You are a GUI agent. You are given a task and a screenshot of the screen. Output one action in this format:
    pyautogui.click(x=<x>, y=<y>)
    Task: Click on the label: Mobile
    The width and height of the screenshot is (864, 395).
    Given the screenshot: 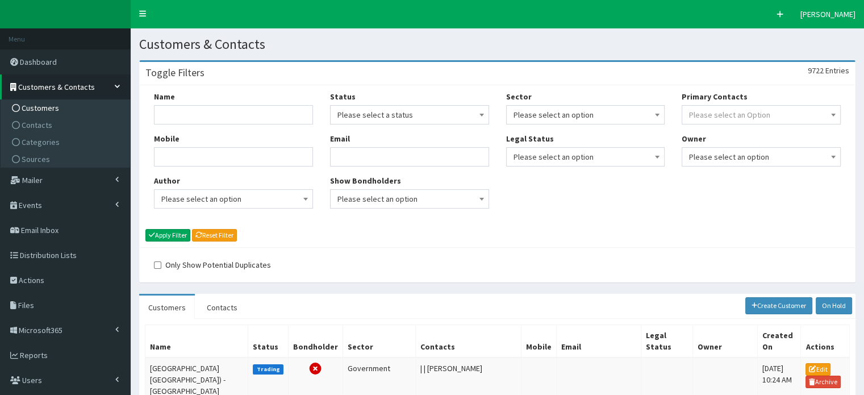 What is the action you would take?
    pyautogui.click(x=167, y=139)
    